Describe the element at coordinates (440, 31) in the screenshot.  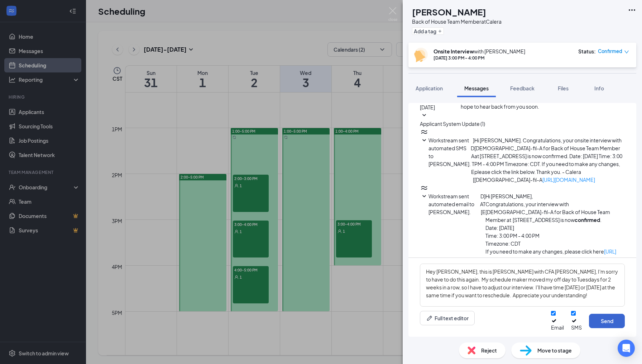
I see `svg: Plus` at that location.